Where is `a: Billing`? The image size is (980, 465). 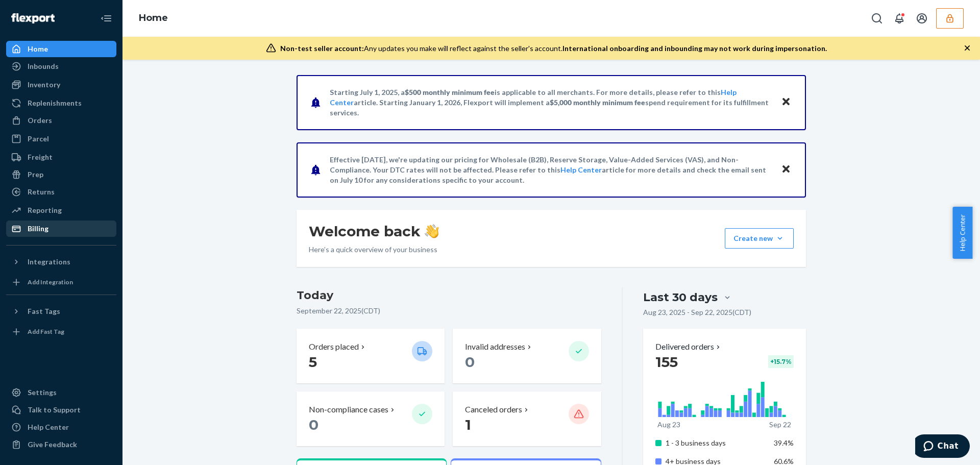
a: Billing is located at coordinates (61, 229).